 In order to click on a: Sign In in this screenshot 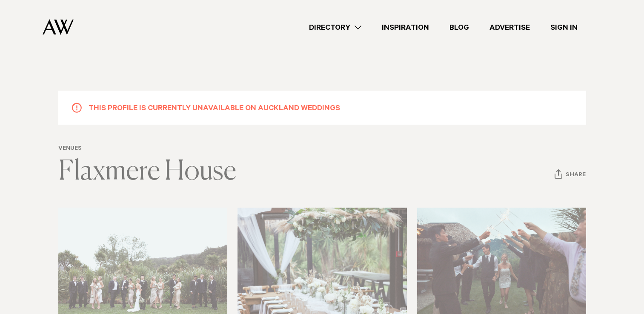, I will do `click(564, 27)`.